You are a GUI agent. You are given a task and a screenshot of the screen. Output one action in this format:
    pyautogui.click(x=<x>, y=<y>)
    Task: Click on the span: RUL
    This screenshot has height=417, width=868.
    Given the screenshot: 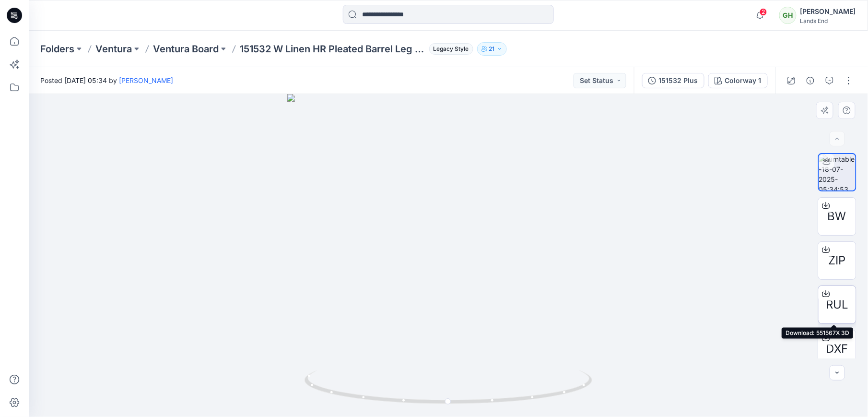 What is the action you would take?
    pyautogui.click(x=837, y=304)
    